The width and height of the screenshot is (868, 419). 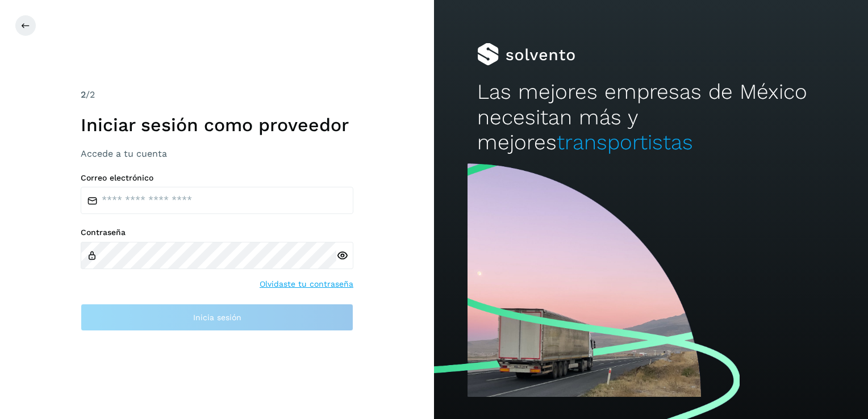 What do you see at coordinates (625, 142) in the screenshot?
I see `span: transportistas` at bounding box center [625, 142].